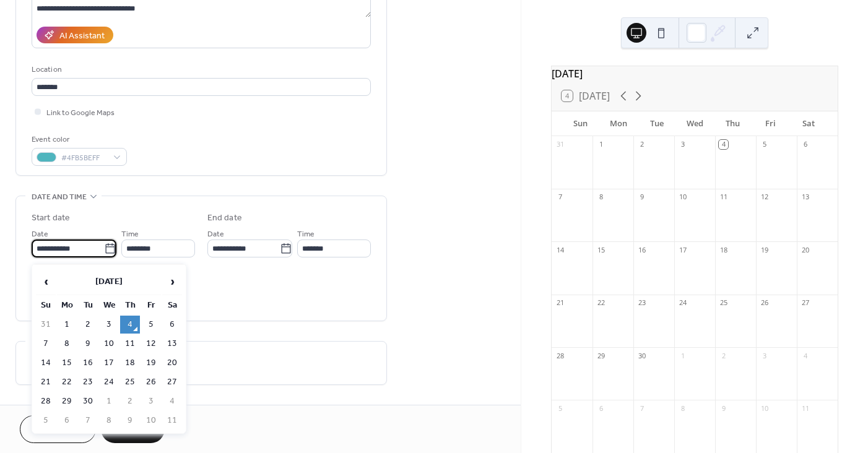 This screenshot has height=453, width=868. I want to click on div: 19, so click(764, 250).